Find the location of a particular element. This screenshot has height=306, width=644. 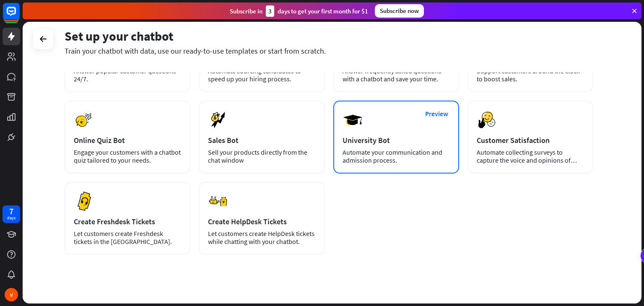

div: University Bot is located at coordinates (396, 140).